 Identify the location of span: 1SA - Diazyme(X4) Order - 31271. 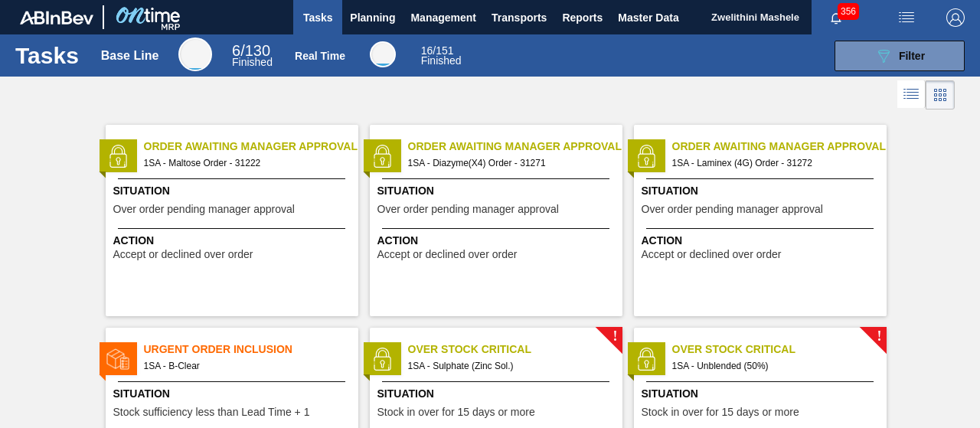
(509, 163).